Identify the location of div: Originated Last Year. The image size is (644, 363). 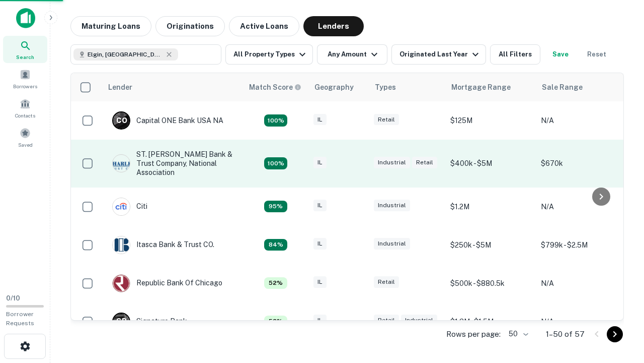
(440, 54).